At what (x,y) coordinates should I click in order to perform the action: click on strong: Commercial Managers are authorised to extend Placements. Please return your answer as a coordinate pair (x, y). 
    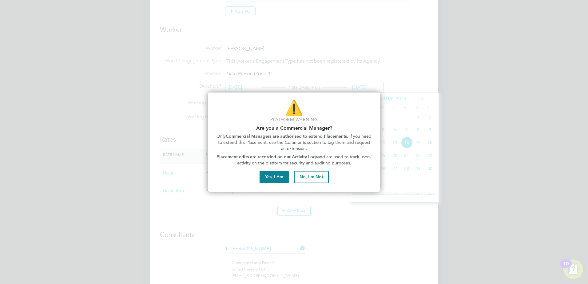
    Looking at the image, I should click on (286, 136).